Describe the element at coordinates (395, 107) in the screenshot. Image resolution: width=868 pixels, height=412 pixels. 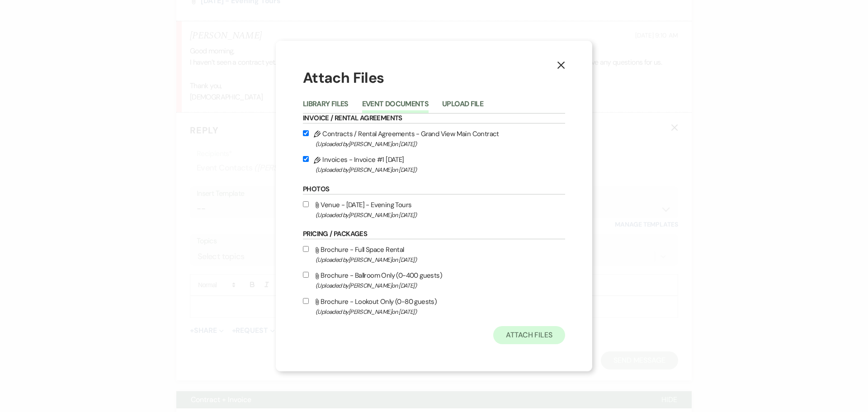
I see `button: Event Documents` at that location.